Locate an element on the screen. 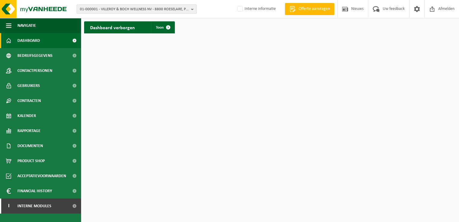 The width and height of the screenshot is (459, 222). span: Gebruikers is located at coordinates (29, 86).